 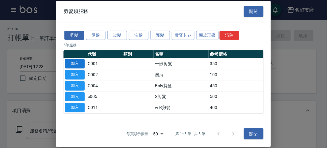 What do you see at coordinates (104, 108) in the screenshot?
I see `td: C011` at bounding box center [104, 108].